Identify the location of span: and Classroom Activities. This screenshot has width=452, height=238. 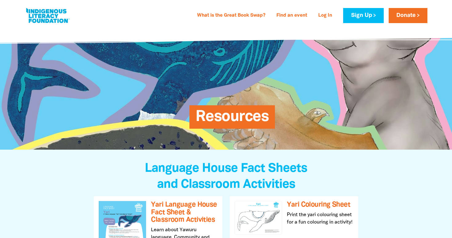
(226, 184).